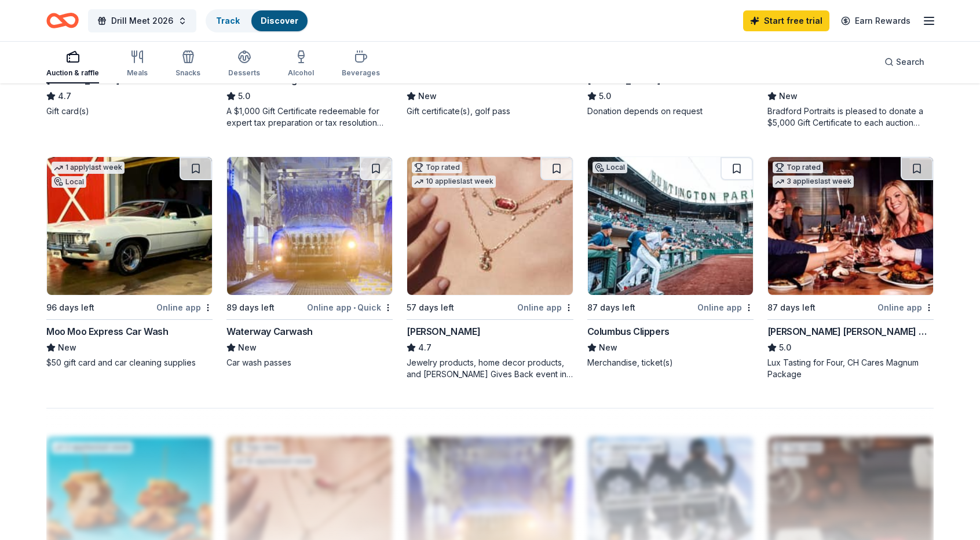 This screenshot has width=980, height=540. I want to click on img: Image for Columbus Clippers, so click(670, 226).